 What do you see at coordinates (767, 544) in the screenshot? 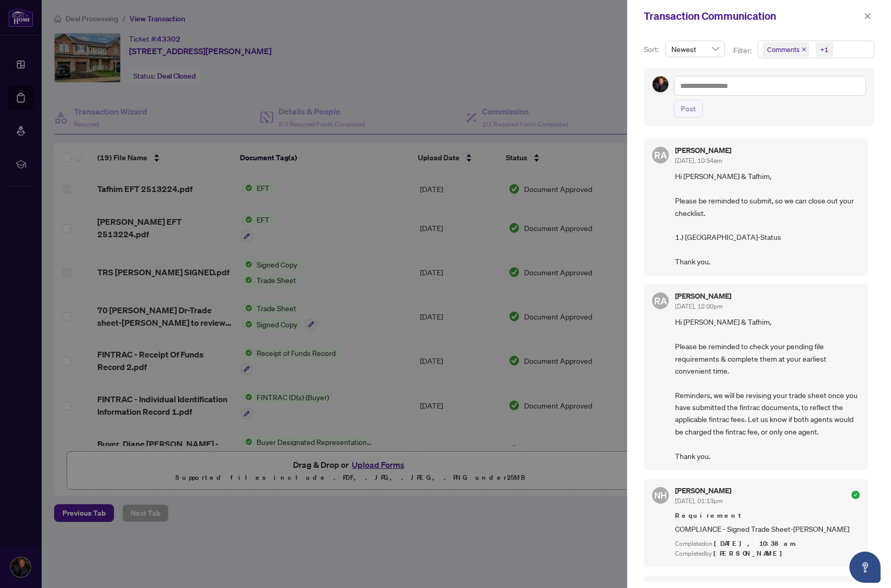
I see `div: Completed on` at bounding box center [767, 544].